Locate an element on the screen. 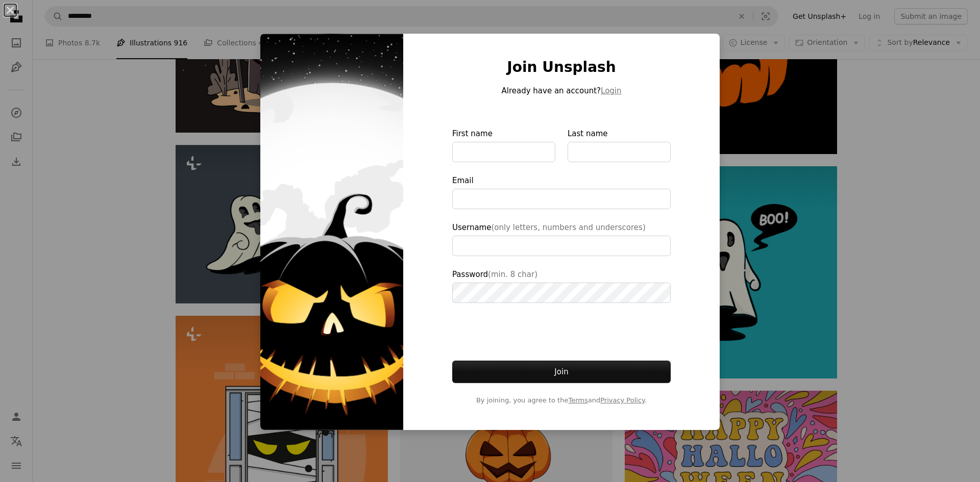  button: Login is located at coordinates (611, 91).